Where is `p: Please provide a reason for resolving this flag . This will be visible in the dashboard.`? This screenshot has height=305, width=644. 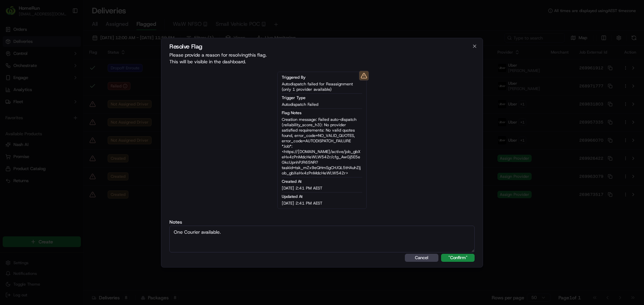 p: Please provide a reason for resolving this flag . This will be visible in the dashboard. is located at coordinates (322, 58).